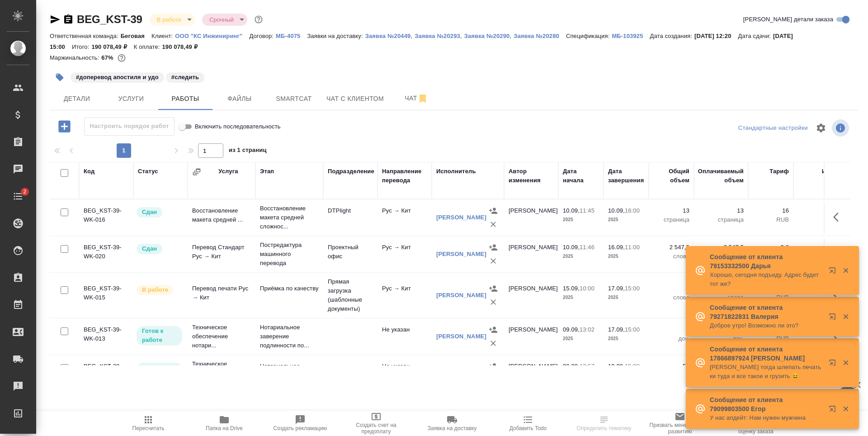  Describe the element at coordinates (834, 318) in the screenshot. I see `button: Открыть в новой вкладке` at that location.